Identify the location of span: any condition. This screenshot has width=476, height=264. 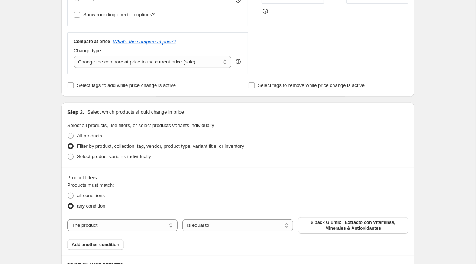
(91, 206).